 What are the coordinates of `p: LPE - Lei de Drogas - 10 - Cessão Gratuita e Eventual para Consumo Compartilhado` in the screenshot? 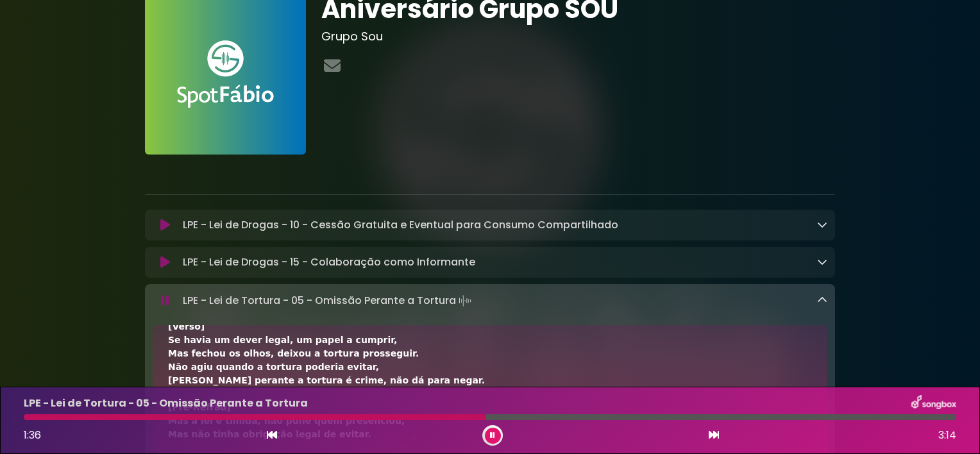 It's located at (400, 225).